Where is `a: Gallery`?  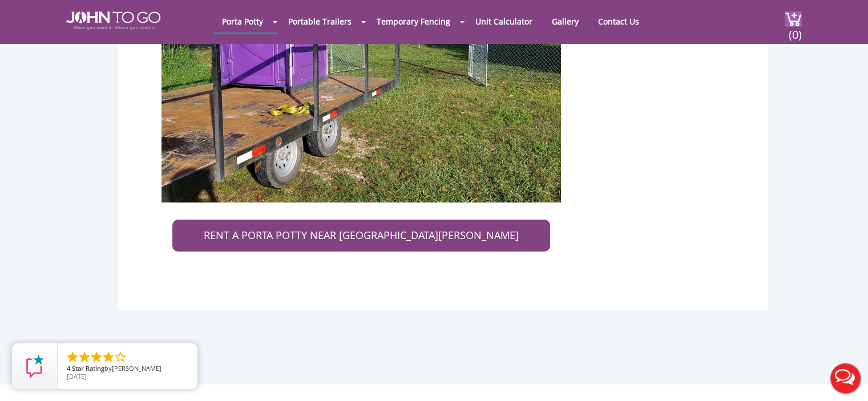 a: Gallery is located at coordinates (565, 21).